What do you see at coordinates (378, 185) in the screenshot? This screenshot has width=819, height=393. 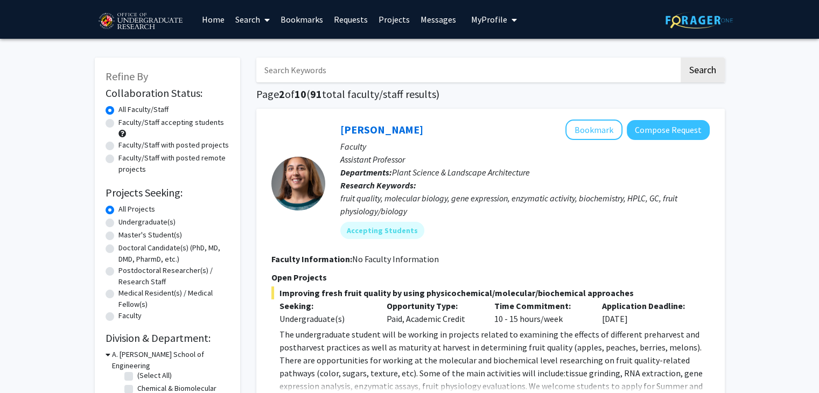 I see `b: Research Keywords:` at bounding box center [378, 185].